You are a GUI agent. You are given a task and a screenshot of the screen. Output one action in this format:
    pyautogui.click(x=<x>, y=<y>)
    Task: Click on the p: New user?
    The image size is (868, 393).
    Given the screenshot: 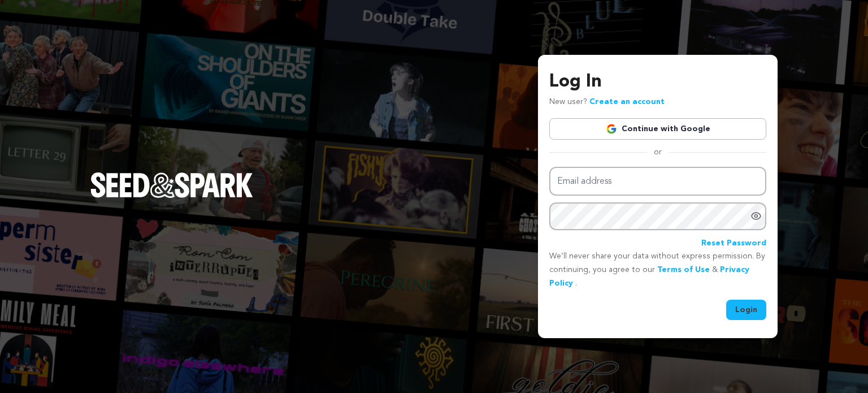 What is the action you would take?
    pyautogui.click(x=607, y=102)
    